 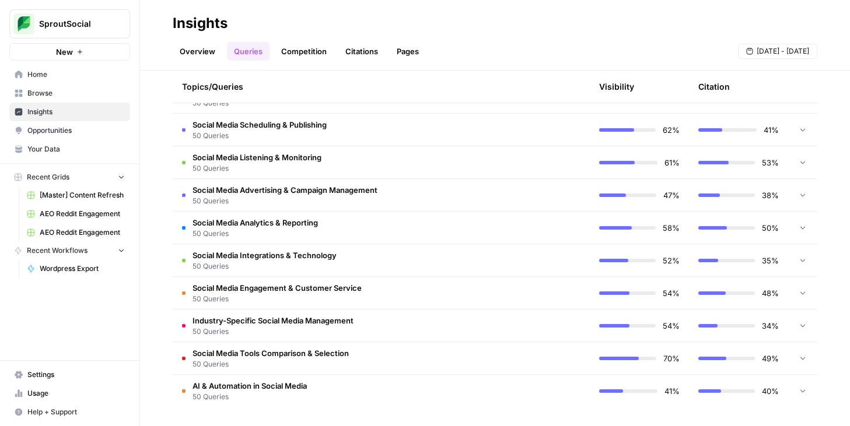 I want to click on span: 58%, so click(x=671, y=228).